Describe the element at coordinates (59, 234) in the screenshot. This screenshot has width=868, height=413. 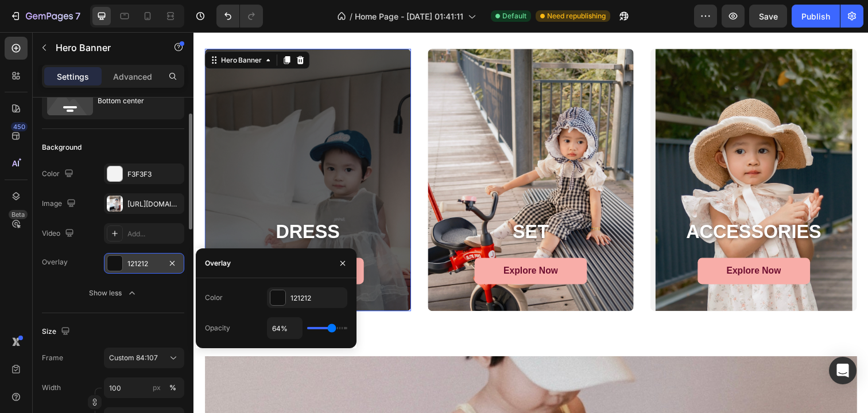
I see `div: Video` at that location.